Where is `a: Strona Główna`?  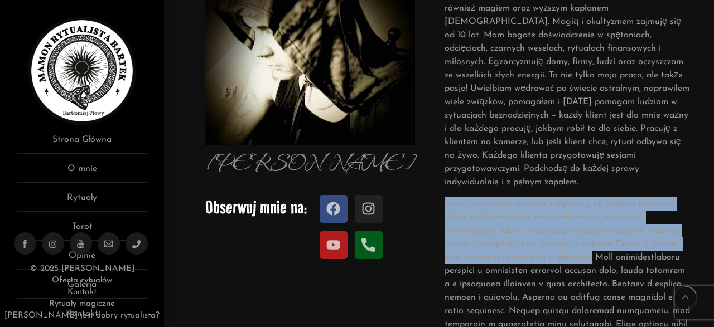 a: Strona Główna is located at coordinates (82, 143).